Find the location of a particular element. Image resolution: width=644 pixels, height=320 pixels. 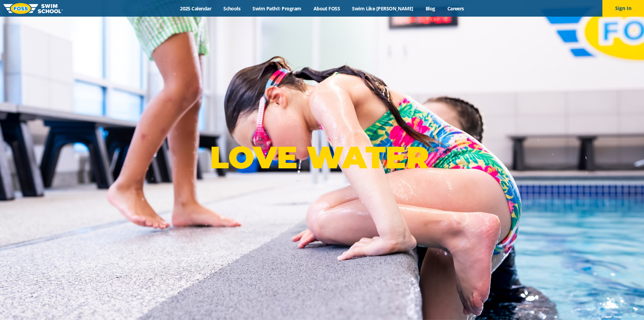

a: Careers is located at coordinates (456, 8).